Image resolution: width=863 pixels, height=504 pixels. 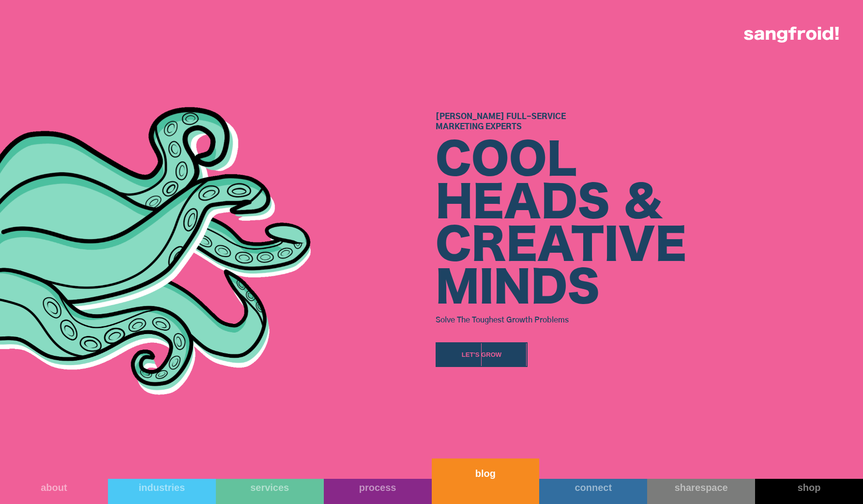 What do you see at coordinates (701, 488) in the screenshot?
I see `div: sharespace` at bounding box center [701, 488].